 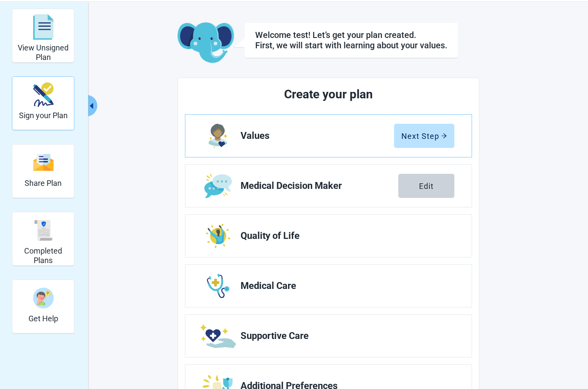 What do you see at coordinates (427, 186) in the screenshot?
I see `button: Edit` at bounding box center [427, 186].